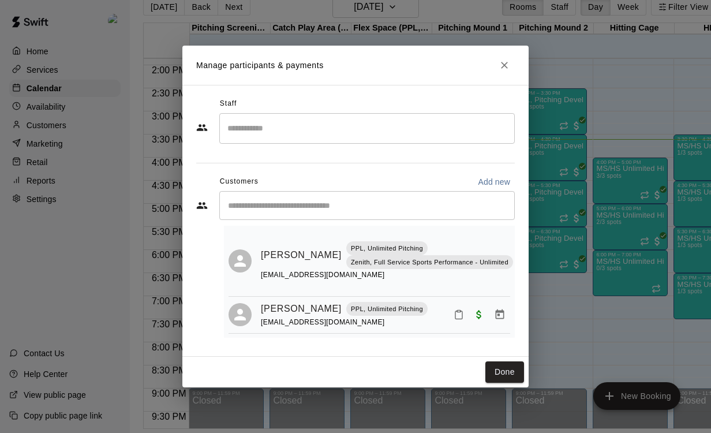 This screenshot has width=711, height=433. I want to click on div: Search staff, so click(367, 128).